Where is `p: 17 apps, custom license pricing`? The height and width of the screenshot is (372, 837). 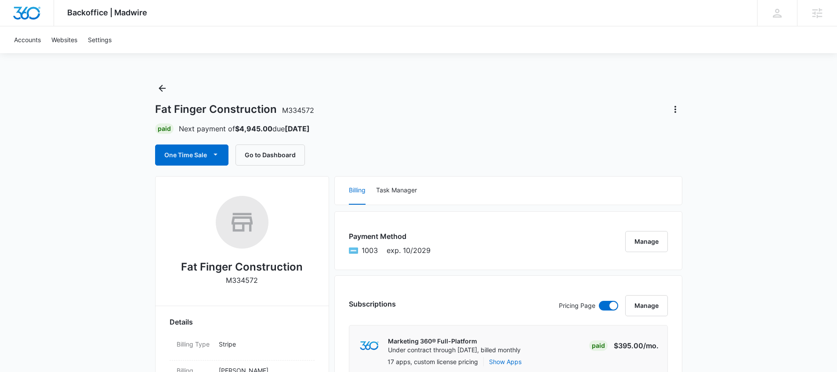 p: 17 apps, custom license pricing is located at coordinates (433, 362).